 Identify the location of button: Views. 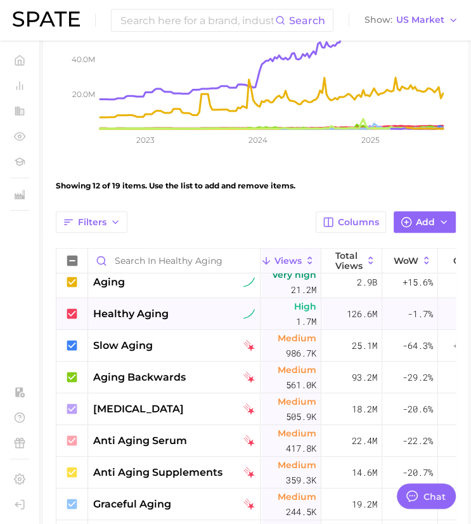
(291, 261).